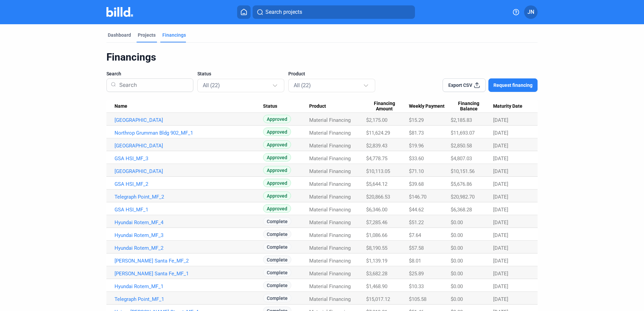 The height and width of the screenshot is (311, 644). Describe the element at coordinates (284, 12) in the screenshot. I see `span: Search projects` at that location.